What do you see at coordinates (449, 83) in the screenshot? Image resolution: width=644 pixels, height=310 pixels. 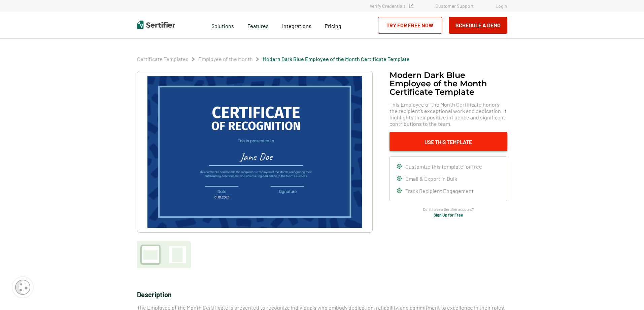 I see `h1: Modern Dark Blue Employee of the Month Certificate Template` at bounding box center [449, 83].